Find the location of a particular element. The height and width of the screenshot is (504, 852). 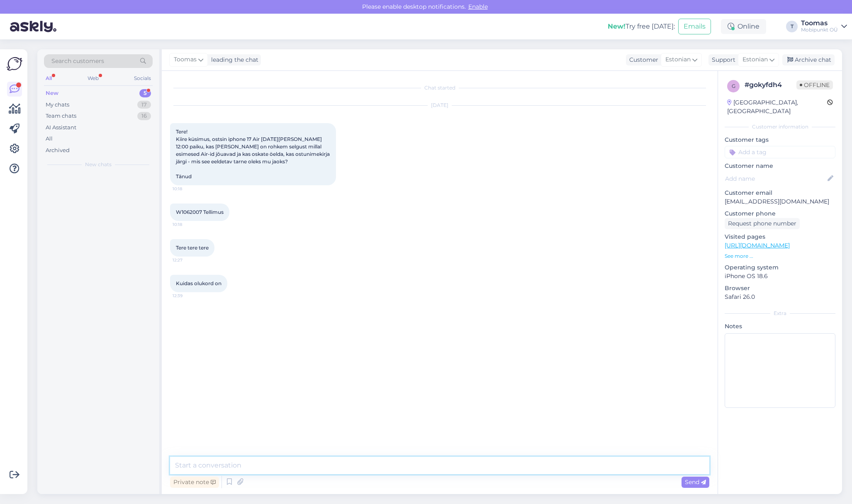

span: Offline is located at coordinates (814, 85).